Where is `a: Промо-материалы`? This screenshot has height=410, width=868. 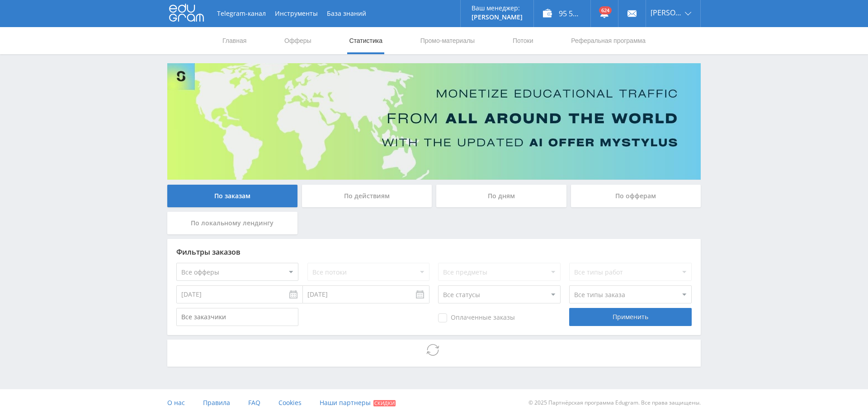
a: Промо-материалы is located at coordinates (448, 41).